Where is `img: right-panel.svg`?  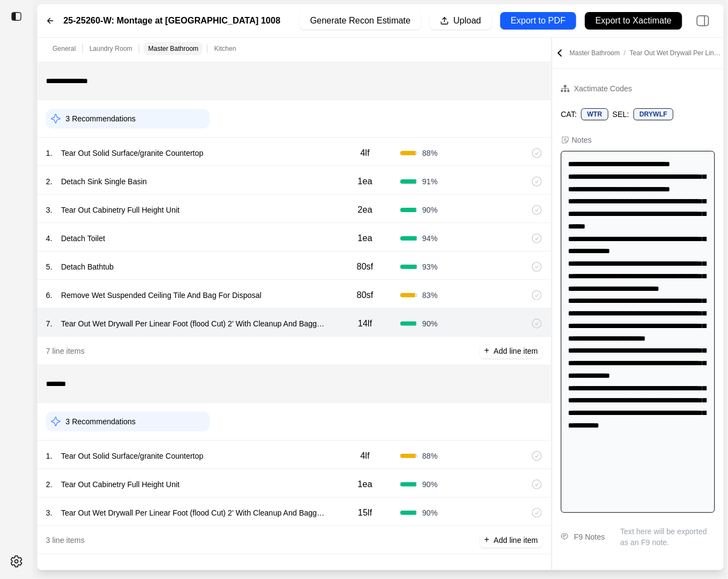
img: right-panel.svg is located at coordinates (703, 21).